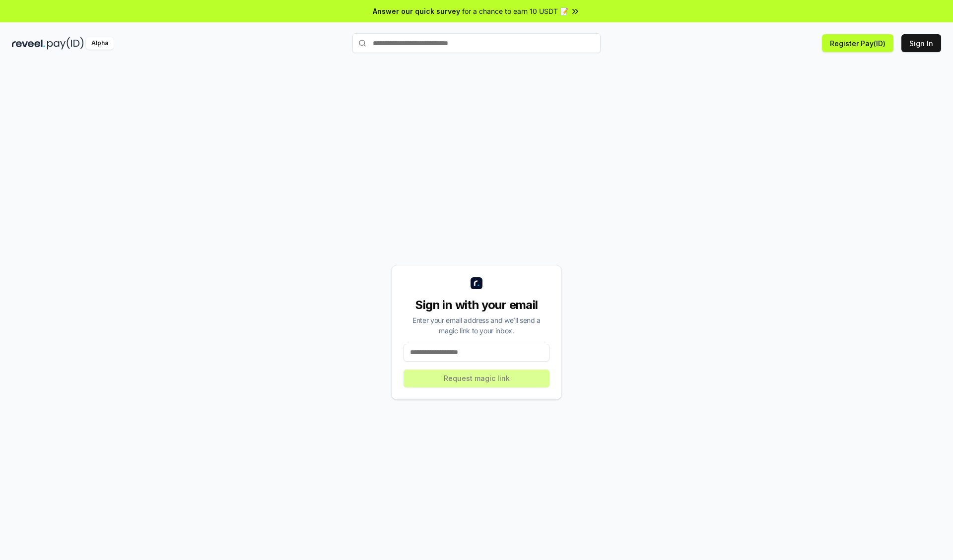  I want to click on img: pay_id, so click(65, 43).